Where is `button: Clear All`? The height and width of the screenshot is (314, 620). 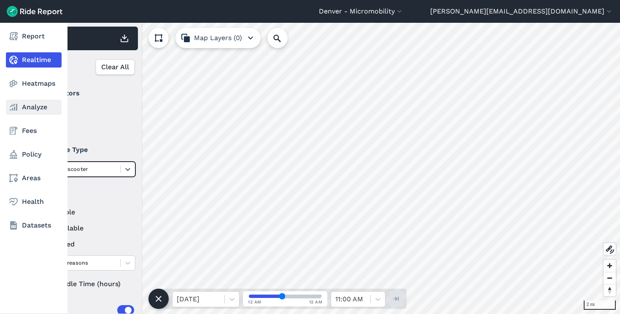
button: Clear All is located at coordinates (115, 67).